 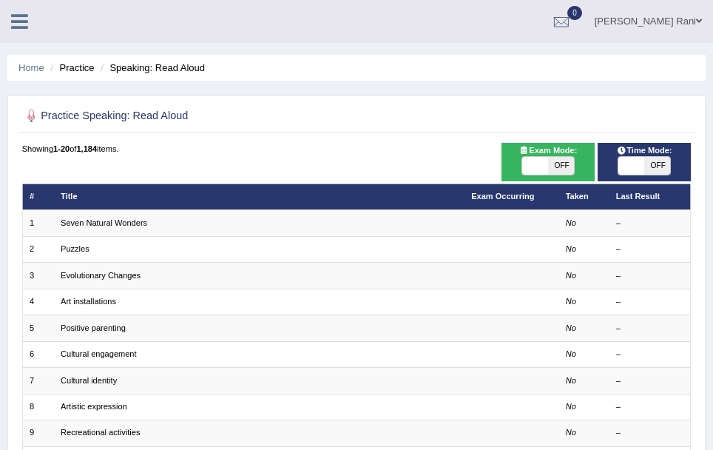 What do you see at coordinates (548, 151) in the screenshot?
I see `span: Exam Mode:` at bounding box center [548, 151].